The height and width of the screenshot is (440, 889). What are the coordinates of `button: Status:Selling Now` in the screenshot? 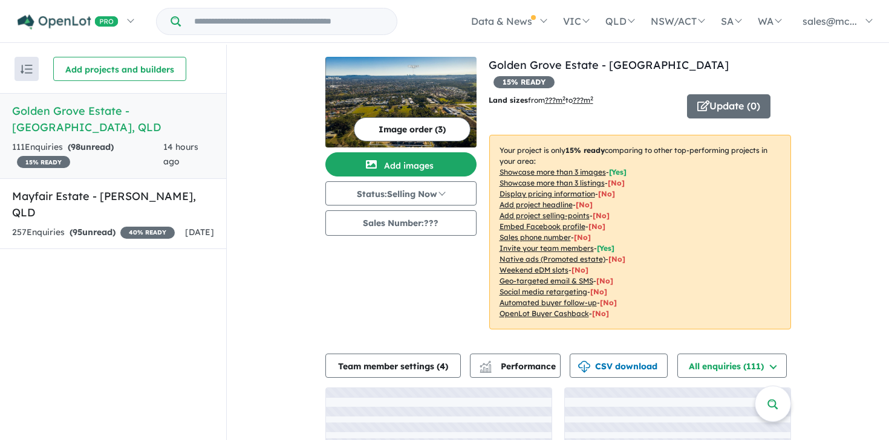 It's located at (401, 194).